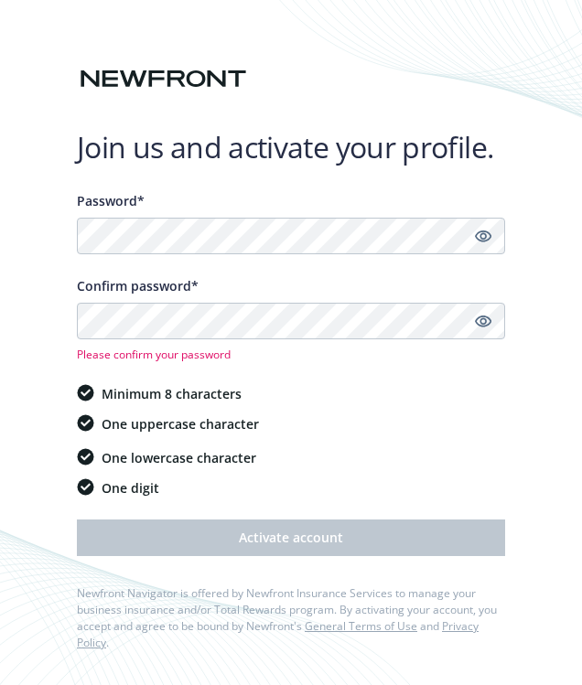 The height and width of the screenshot is (685, 582). What do you see at coordinates (277, 634) in the screenshot?
I see `a: Privacy Policy` at bounding box center [277, 634].